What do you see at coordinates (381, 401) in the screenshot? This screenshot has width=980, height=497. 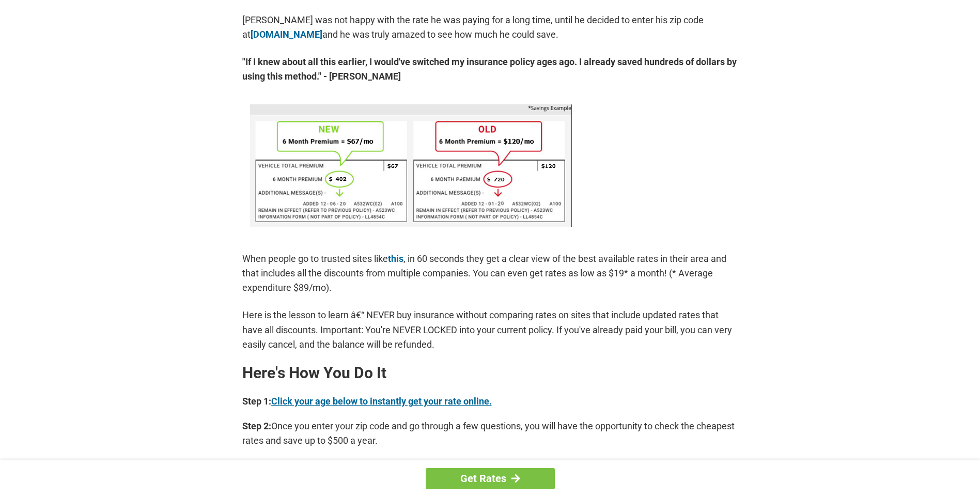 I see `a: Click your age below to instantly get your rate online.` at bounding box center [381, 401].